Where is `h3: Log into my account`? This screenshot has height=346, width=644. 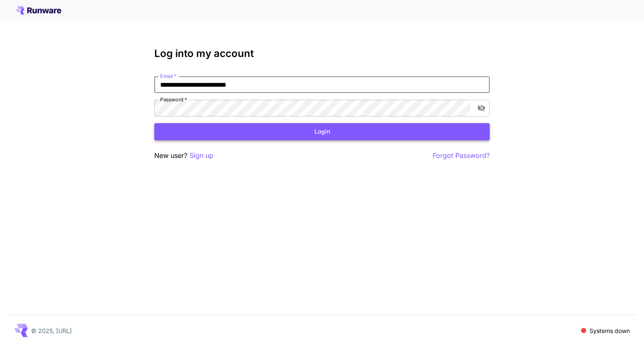 h3: Log into my account is located at coordinates (322, 53).